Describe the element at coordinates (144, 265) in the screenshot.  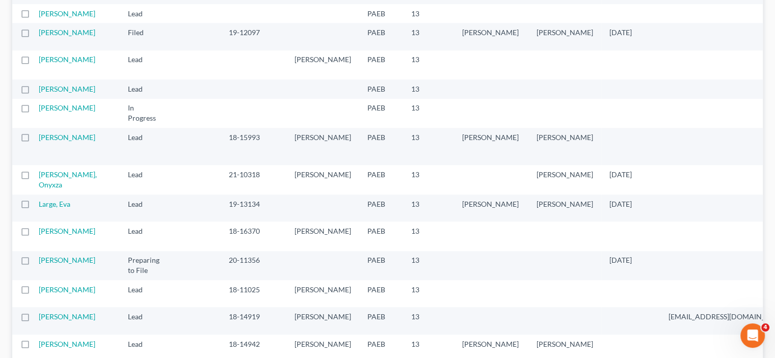
I see `td: Preparing to File` at that location.